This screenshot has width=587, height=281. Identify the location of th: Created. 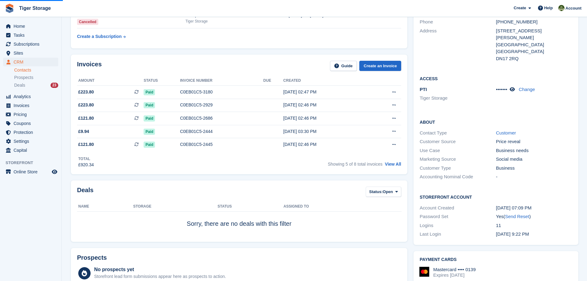
(326, 81).